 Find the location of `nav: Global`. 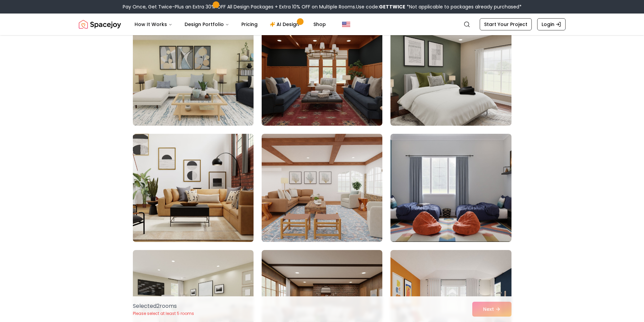

nav: Global is located at coordinates (322, 24).